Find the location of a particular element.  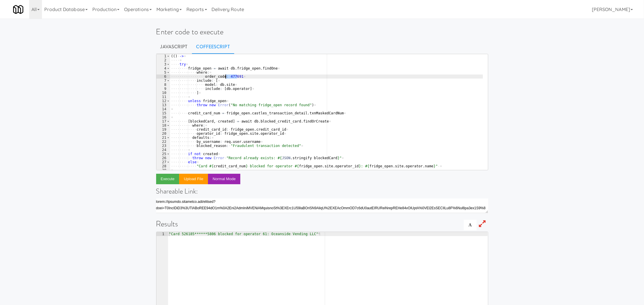

button: Execute is located at coordinates (168, 179).